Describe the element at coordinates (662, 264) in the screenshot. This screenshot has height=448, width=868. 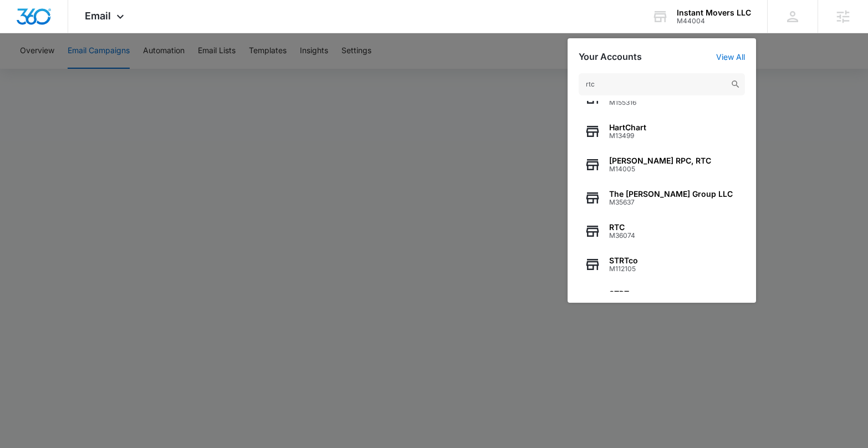
I see `button: STRTcoM112105` at that location.